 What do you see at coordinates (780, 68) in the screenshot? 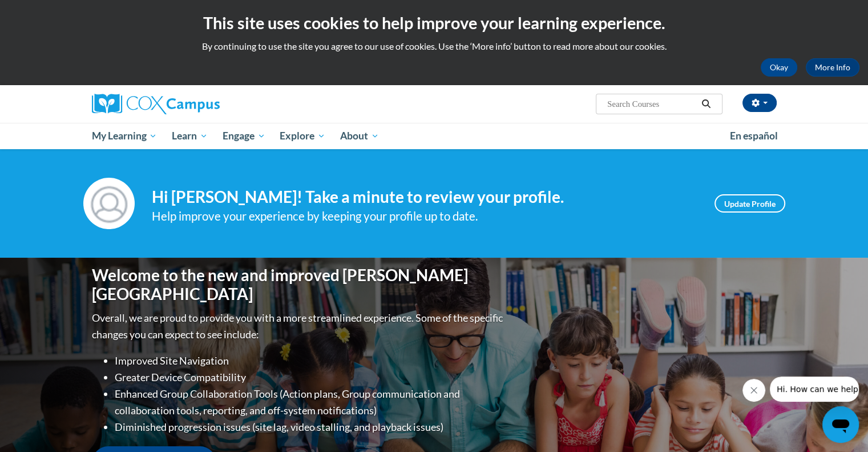
I see `button: Okay` at bounding box center [780, 68].